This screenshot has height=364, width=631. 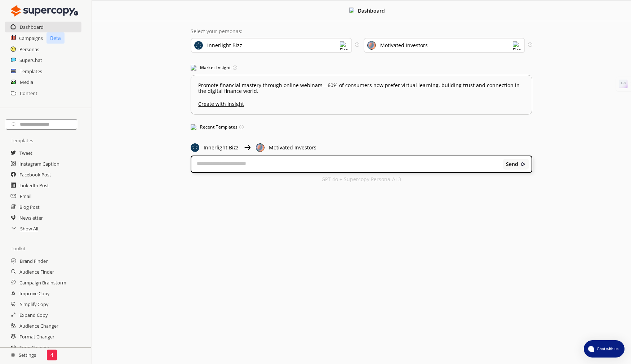 I want to click on h2: Facebook Post, so click(x=35, y=174).